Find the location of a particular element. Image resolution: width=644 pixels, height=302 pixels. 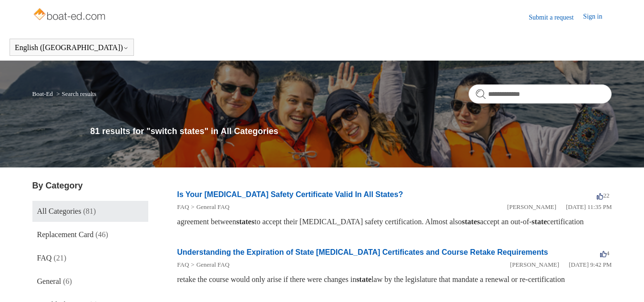

a: Replacement Card (46) is located at coordinates (90, 235).